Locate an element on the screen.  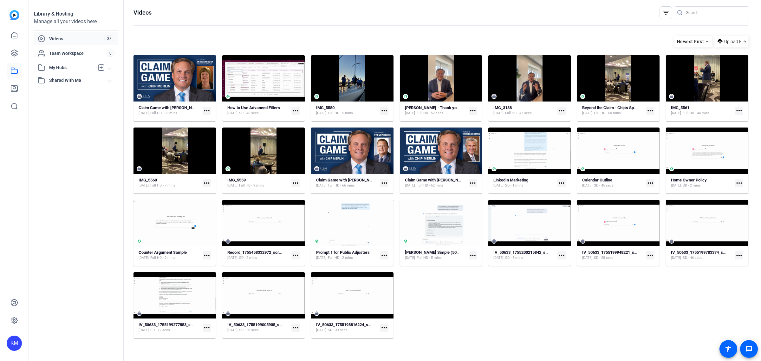
strong: Counter Argument Sample is located at coordinates (163, 252).